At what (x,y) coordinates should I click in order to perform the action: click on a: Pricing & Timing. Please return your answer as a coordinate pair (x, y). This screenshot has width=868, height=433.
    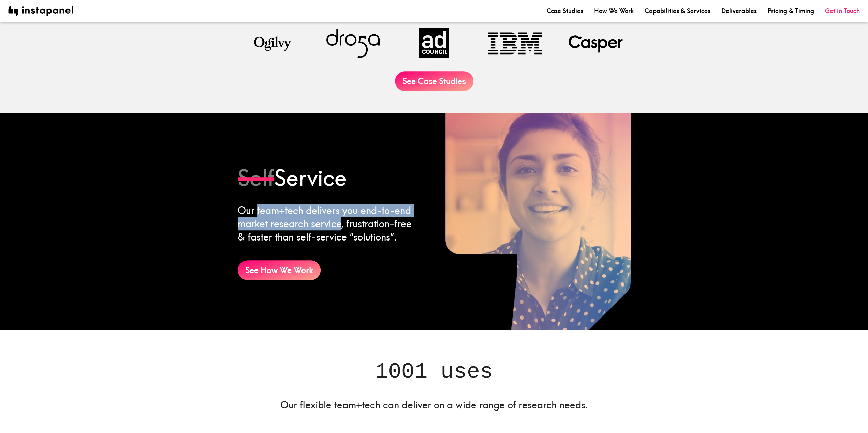
    Looking at the image, I should click on (790, 11).